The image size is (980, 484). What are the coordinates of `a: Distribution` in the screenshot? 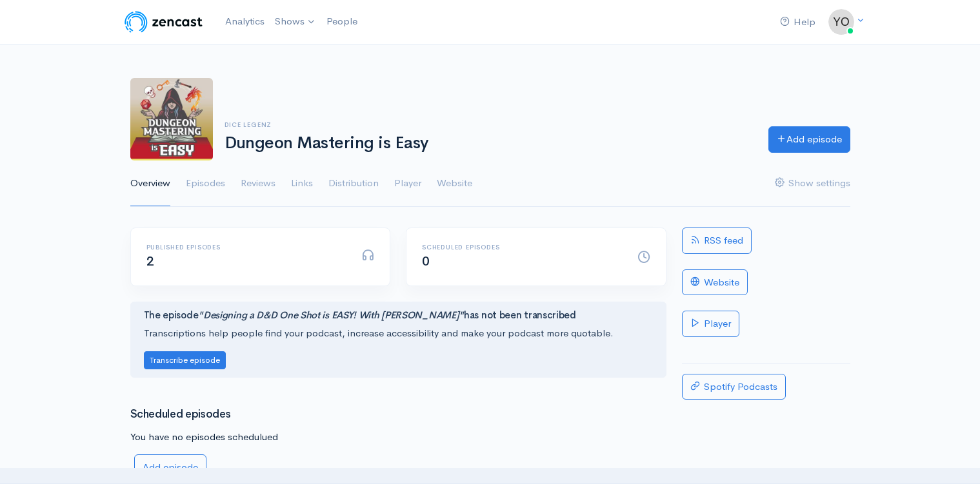 It's located at (354, 184).